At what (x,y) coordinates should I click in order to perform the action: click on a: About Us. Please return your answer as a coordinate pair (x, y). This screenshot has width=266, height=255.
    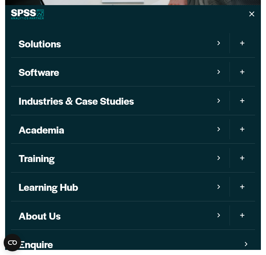
    Looking at the image, I should click on (120, 216).